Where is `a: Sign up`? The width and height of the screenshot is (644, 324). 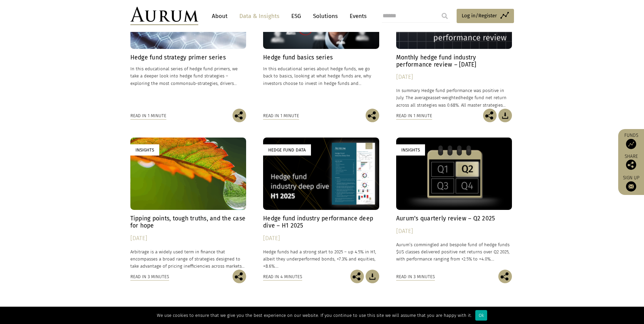 a: Sign up is located at coordinates (631, 183).